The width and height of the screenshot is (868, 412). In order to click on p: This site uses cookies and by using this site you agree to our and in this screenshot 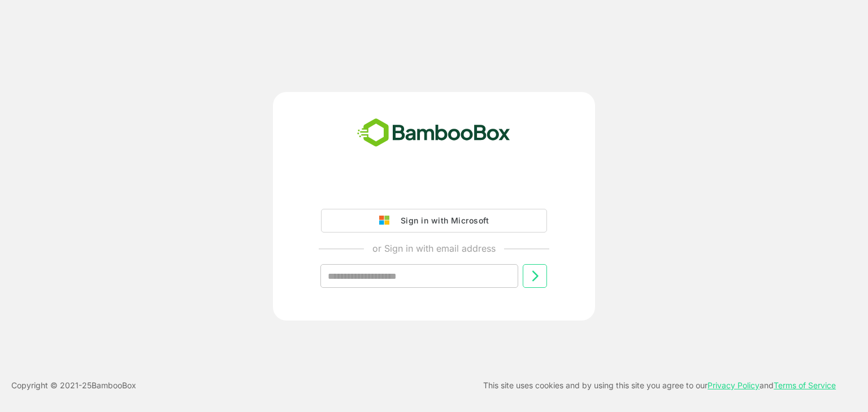, I will do `click(659, 385)`.